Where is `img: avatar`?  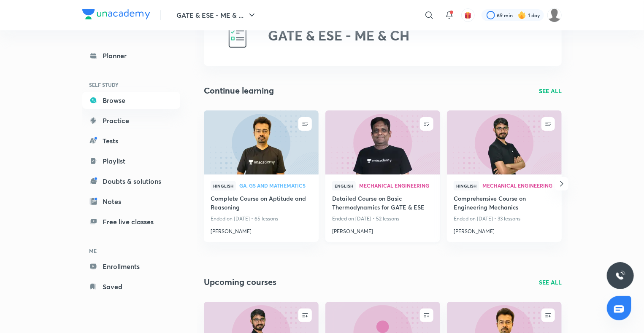 img: avatar is located at coordinates (468, 15).